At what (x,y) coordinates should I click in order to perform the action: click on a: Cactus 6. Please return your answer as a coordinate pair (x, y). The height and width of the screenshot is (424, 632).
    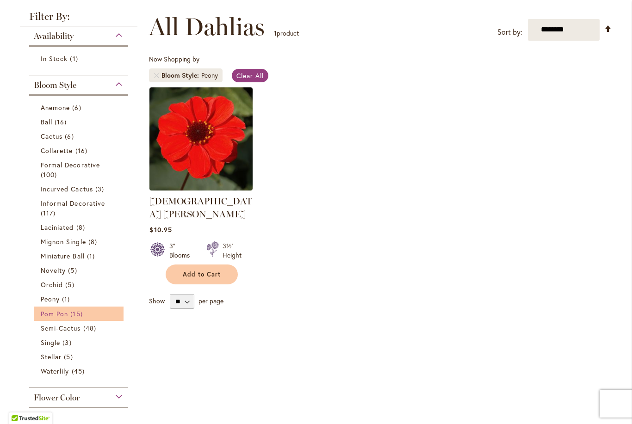
    Looking at the image, I should click on (80, 136).